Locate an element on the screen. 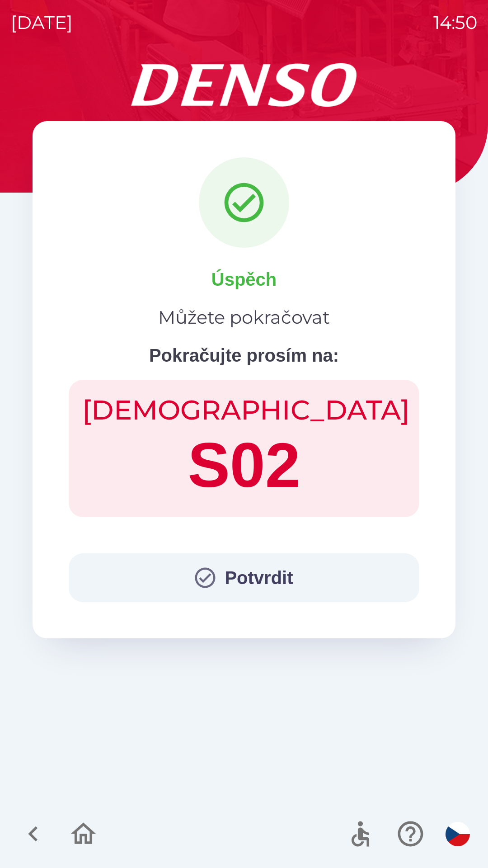 Image resolution: width=488 pixels, height=868 pixels. p: Úspěch is located at coordinates (244, 280).